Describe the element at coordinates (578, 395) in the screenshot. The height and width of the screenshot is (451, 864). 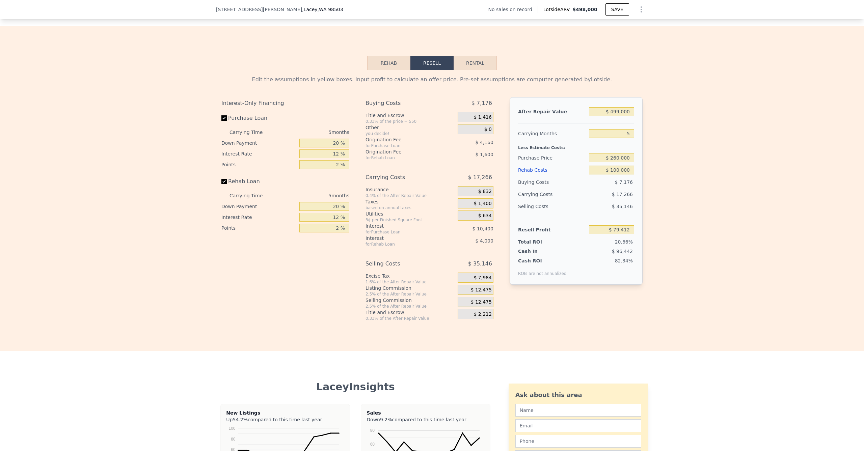
I see `div: Ask about this area` at that location.